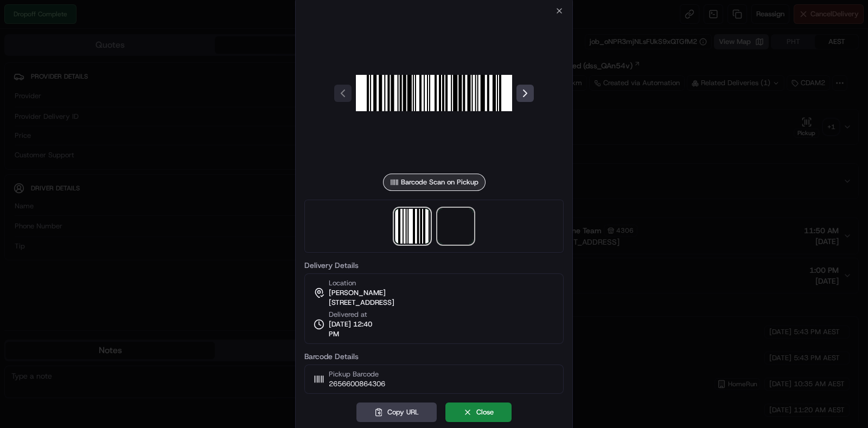 The width and height of the screenshot is (868, 428). Describe the element at coordinates (357, 374) in the screenshot. I see `span: Pickup Barcode` at that location.